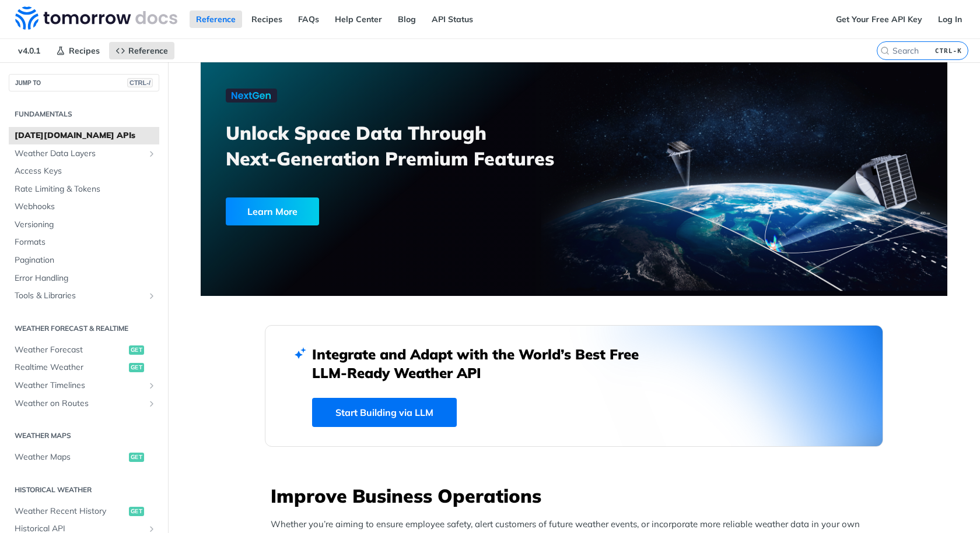 The width and height of the screenshot is (980, 533). What do you see at coordinates (84, 83) in the screenshot?
I see `button: JUMP TOCTRL-/` at bounding box center [84, 83].